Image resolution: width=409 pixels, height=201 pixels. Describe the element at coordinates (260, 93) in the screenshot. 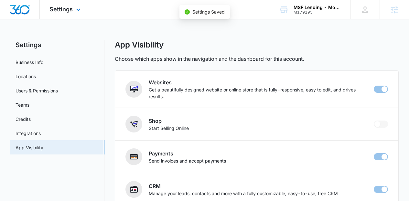

I see `p: Get a beautifully designed website or online store that is fully-responsive, easy to edit, and dr...` at that location.